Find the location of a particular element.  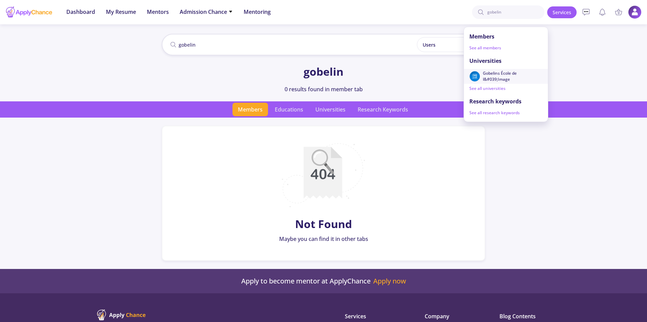

input: Search in ApplyChance... is located at coordinates (323, 45).